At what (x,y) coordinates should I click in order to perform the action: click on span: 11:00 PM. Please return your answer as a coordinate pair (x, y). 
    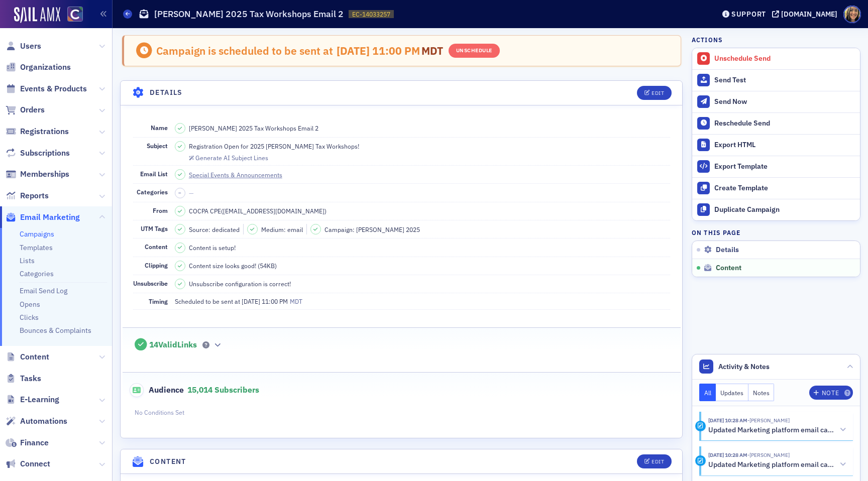
    Looking at the image, I should click on (396, 50).